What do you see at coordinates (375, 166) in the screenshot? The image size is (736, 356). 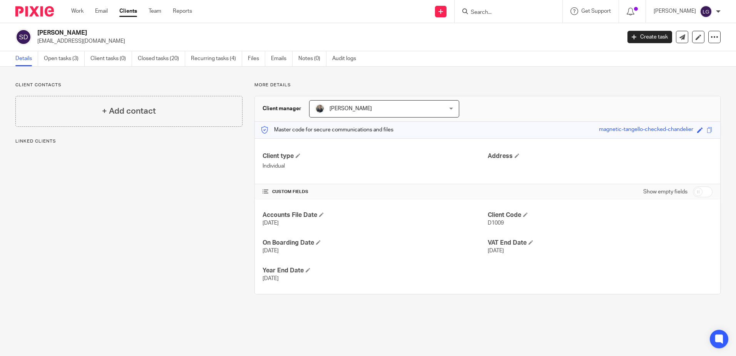 I see `p: Individual` at bounding box center [375, 166].